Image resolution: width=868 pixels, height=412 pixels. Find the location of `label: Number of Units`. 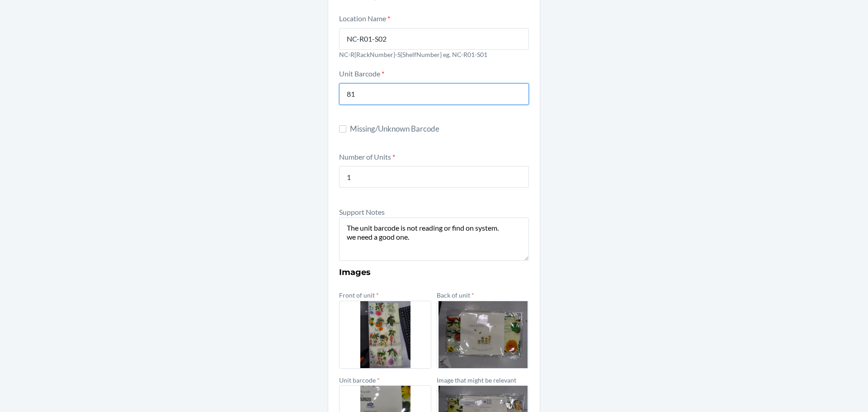

label: Number of Units is located at coordinates (367, 157).